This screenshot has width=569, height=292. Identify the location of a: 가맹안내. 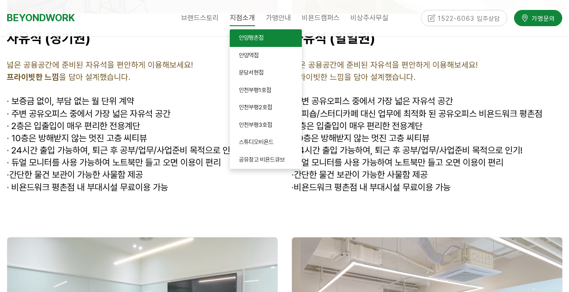
(279, 18).